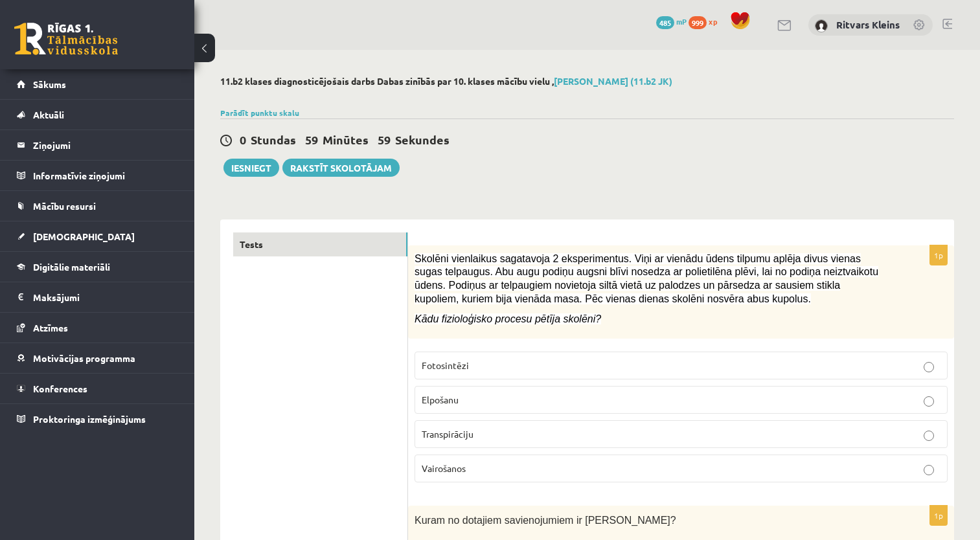 The height and width of the screenshot is (540, 980). What do you see at coordinates (97, 84) in the screenshot?
I see `a: Sākums` at bounding box center [97, 84].